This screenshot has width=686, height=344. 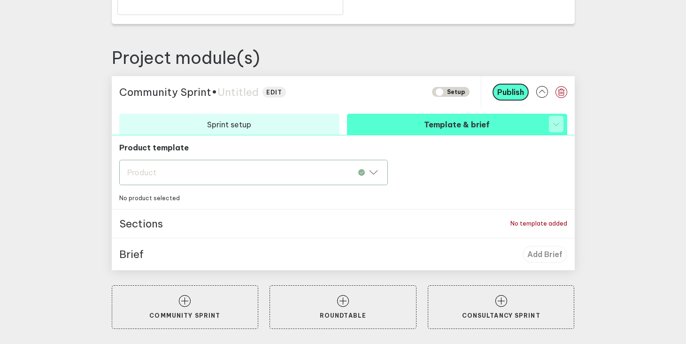 What do you see at coordinates (229, 124) in the screenshot?
I see `button: Sprint setup` at bounding box center [229, 124].